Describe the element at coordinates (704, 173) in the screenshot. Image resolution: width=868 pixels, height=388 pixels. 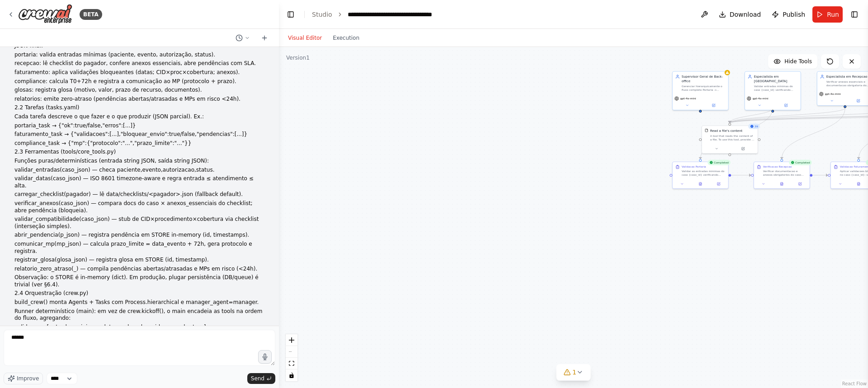
I see `div: Validar as entradas minimas do caso {caso_id} verificando presenca obrigatoria de: dados do pacie...` at that location.